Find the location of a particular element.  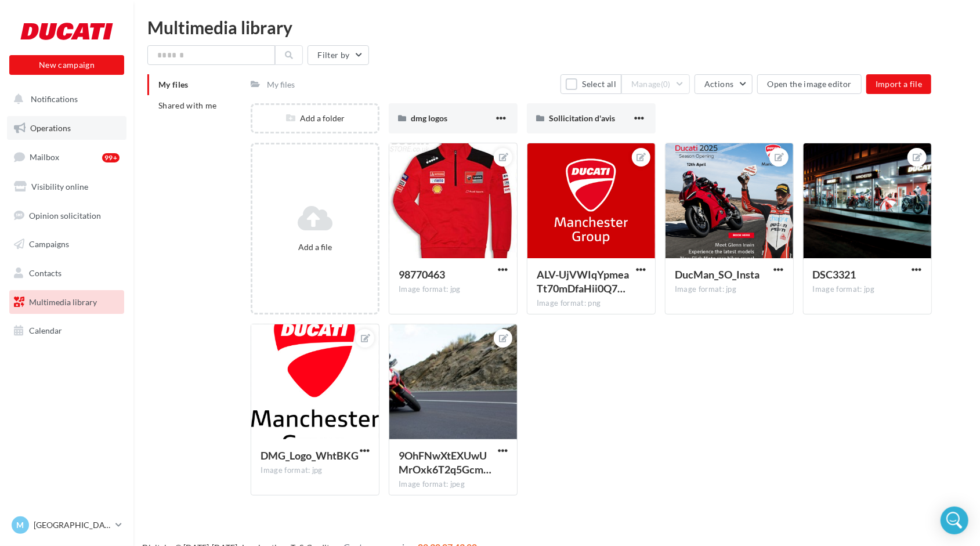

span: 98770463 is located at coordinates (422, 275).